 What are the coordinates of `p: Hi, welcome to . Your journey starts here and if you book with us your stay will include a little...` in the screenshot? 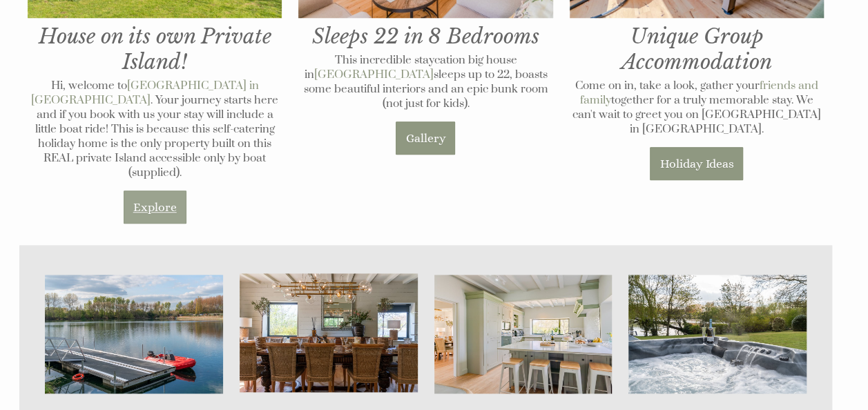 It's located at (155, 129).